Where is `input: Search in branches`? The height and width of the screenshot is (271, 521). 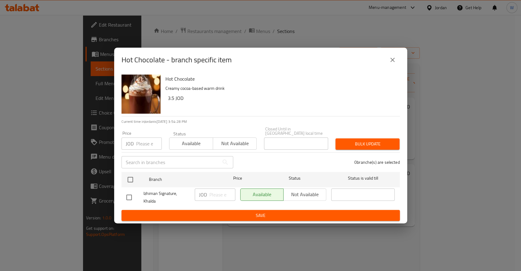
input: Search in branches is located at coordinates (170, 162).